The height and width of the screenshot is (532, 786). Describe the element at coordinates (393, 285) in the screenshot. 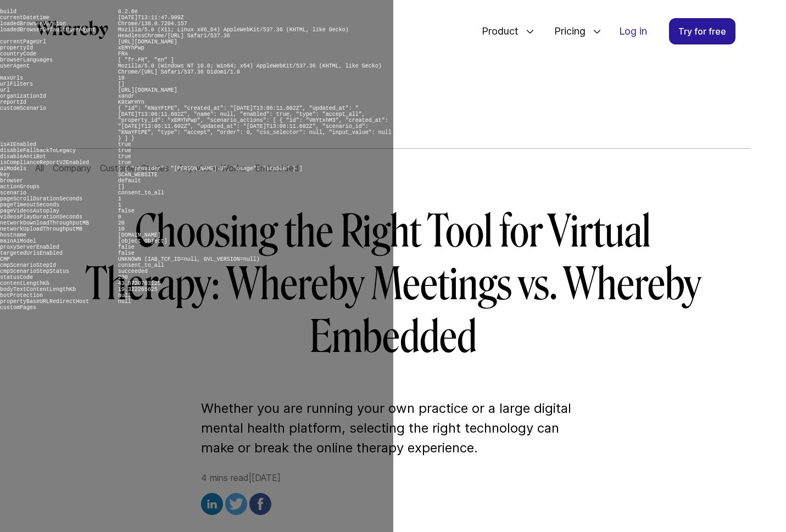

I see `h1: Choosing the Right Tool for Virtual Therapy: Whereby Meetings vs. Whereby Embedded` at that location.